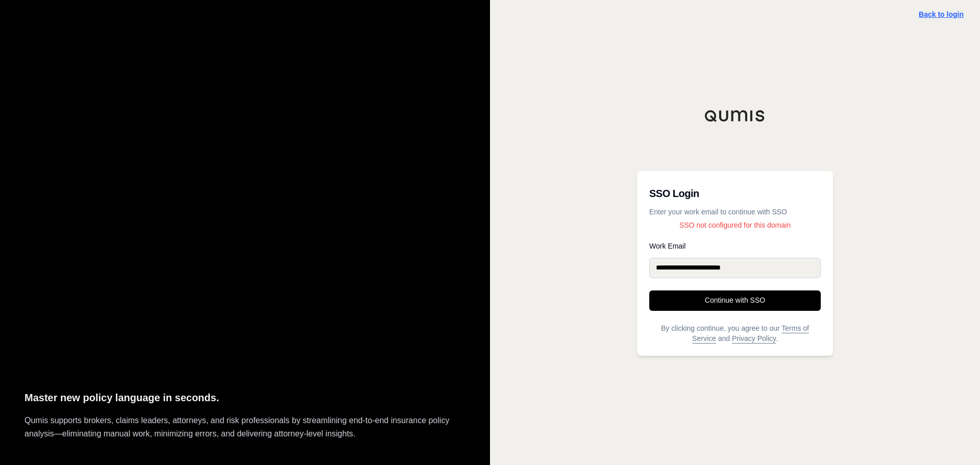 Image resolution: width=980 pixels, height=465 pixels. Describe the element at coordinates (941, 15) in the screenshot. I see `a: Back to login` at that location.